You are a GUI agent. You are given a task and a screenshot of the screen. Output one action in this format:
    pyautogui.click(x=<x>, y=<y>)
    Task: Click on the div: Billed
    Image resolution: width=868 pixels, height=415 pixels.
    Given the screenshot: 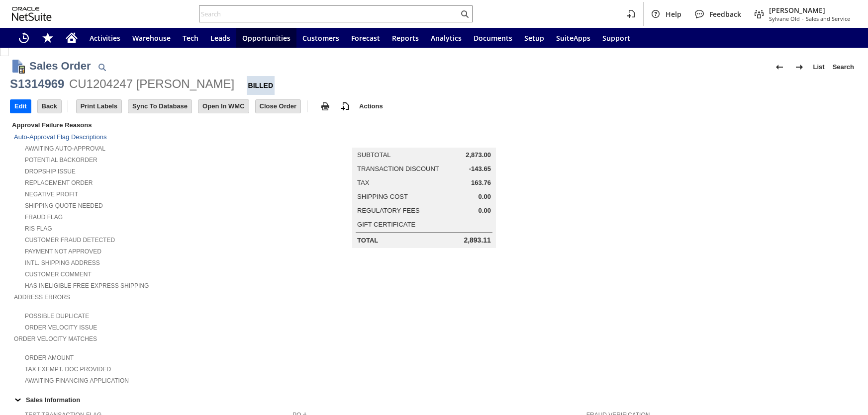 What is the action you would take?
    pyautogui.click(x=261, y=85)
    